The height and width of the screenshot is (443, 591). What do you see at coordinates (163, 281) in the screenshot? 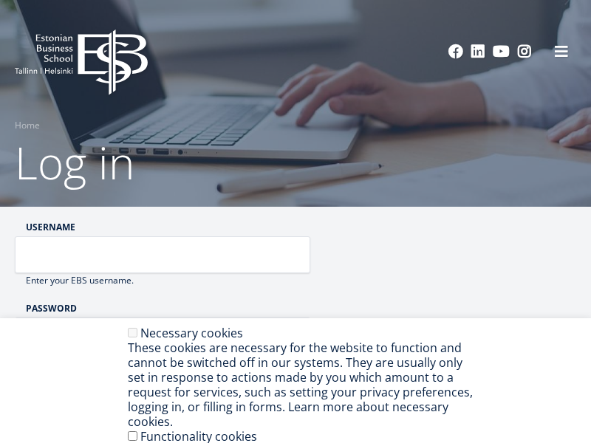
I see `div: Enter your EBS username.` at bounding box center [163, 281].